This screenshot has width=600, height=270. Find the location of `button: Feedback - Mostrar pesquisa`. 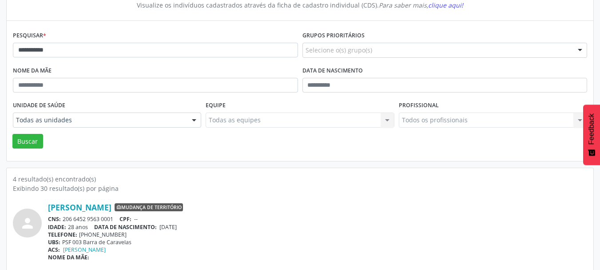

button: Feedback - Mostrar pesquisa is located at coordinates (592, 135).